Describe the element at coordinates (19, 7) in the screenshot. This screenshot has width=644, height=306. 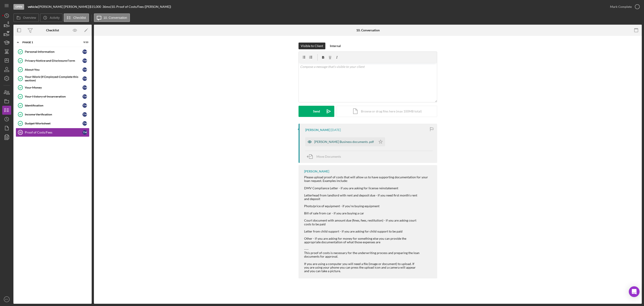
I see `div: Open` at that location.